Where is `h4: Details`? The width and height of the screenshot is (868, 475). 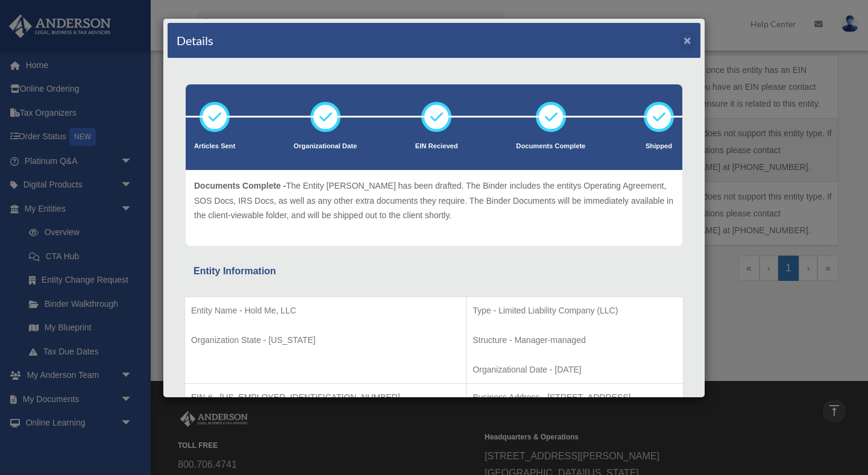 h4: Details is located at coordinates (195, 41).